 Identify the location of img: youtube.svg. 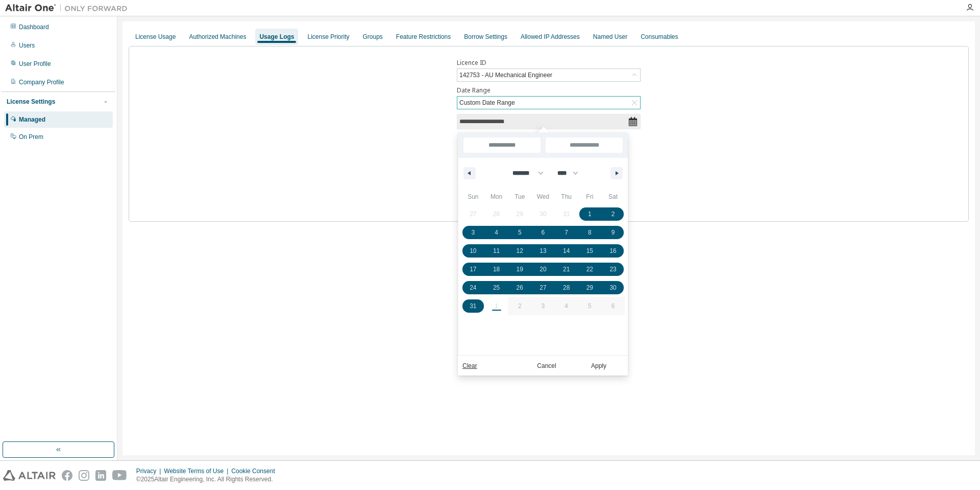
(120, 475).